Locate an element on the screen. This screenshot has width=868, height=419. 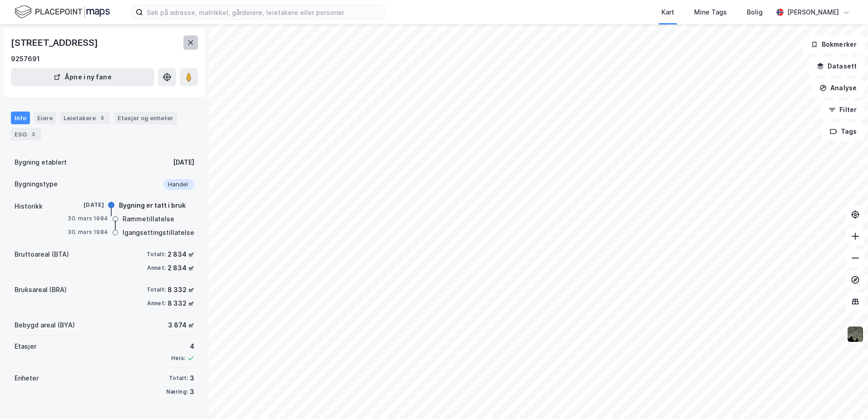
button: Åpne i ny fane is located at coordinates (83, 77).